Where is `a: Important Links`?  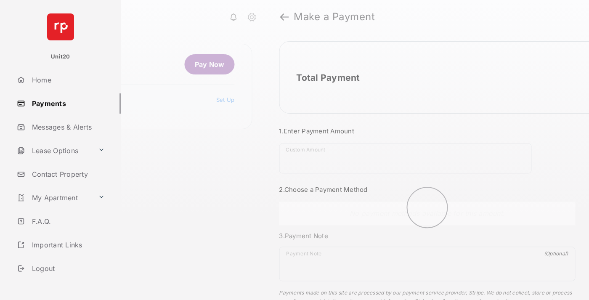
a: Important Links is located at coordinates (61, 245).